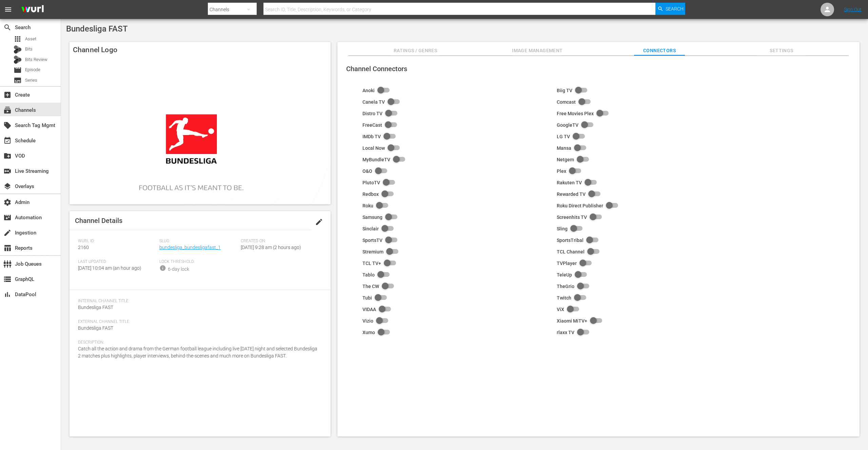 Image resolution: width=868 pixels, height=450 pixels. What do you see at coordinates (7, 233) in the screenshot?
I see `span: Ingestion` at bounding box center [7, 233].